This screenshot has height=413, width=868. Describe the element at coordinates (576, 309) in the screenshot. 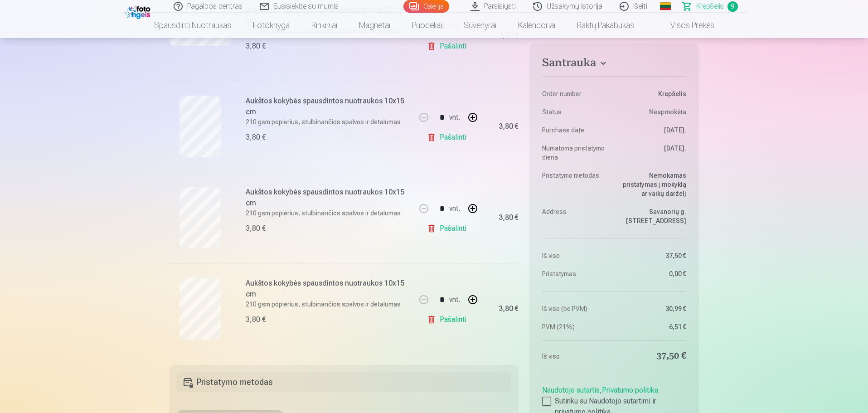

I see `dt: Iš viso (be PVM)` at that location.